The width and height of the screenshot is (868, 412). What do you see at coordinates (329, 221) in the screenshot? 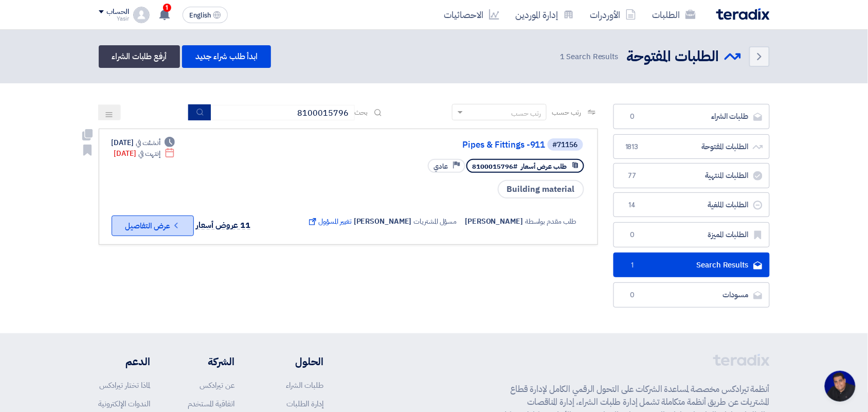
I see `span: تغيير المسؤول` at bounding box center [329, 221].